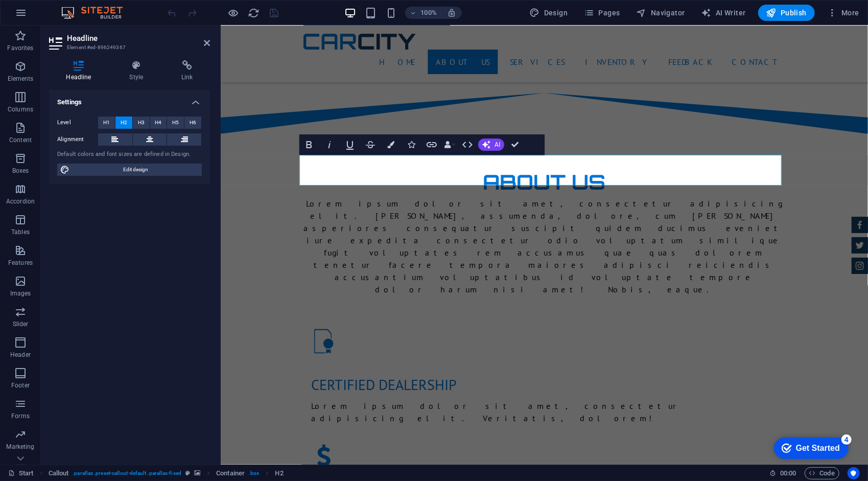 This screenshot has width=868, height=481. Describe the element at coordinates (20, 447) in the screenshot. I see `p: Marketing` at that location.